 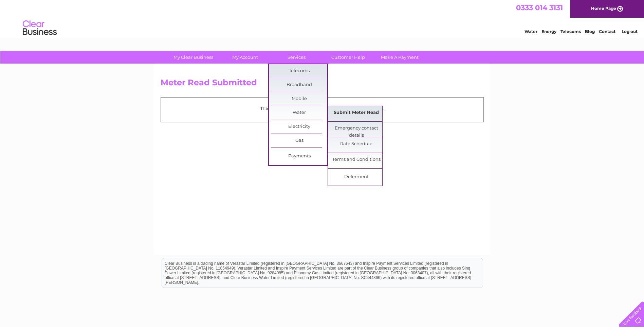 What do you see at coordinates (607, 31) in the screenshot?
I see `a: Contact` at bounding box center [607, 31].